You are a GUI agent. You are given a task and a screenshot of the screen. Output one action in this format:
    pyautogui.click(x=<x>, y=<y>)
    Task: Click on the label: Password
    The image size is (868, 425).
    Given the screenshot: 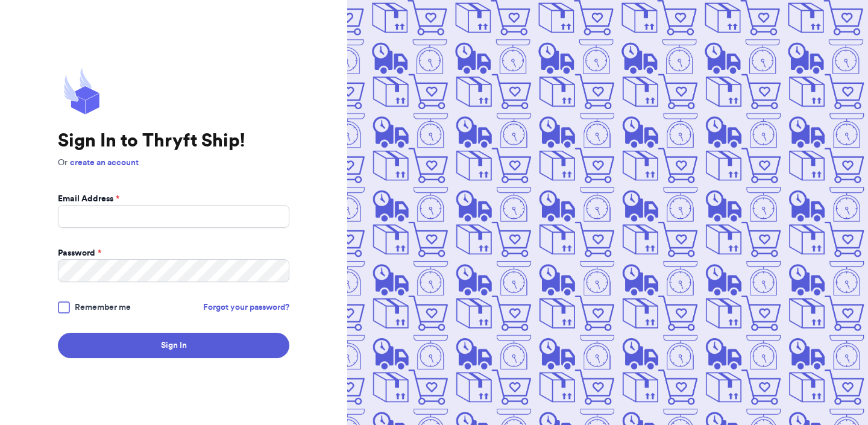 What is the action you would take?
    pyautogui.click(x=79, y=253)
    